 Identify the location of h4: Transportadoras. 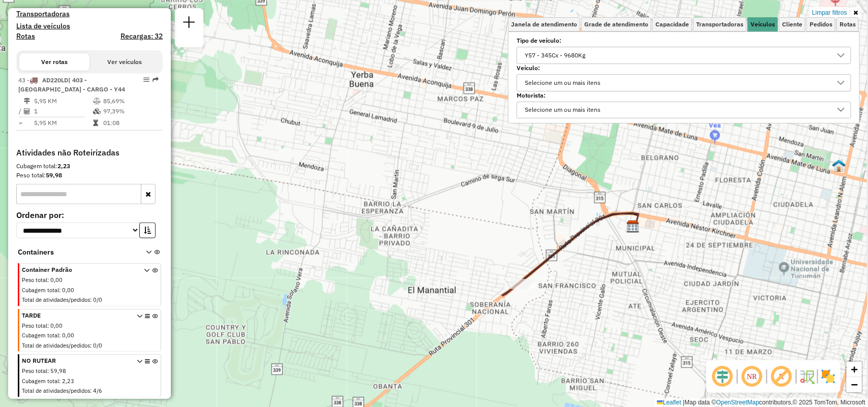
(89, 14).